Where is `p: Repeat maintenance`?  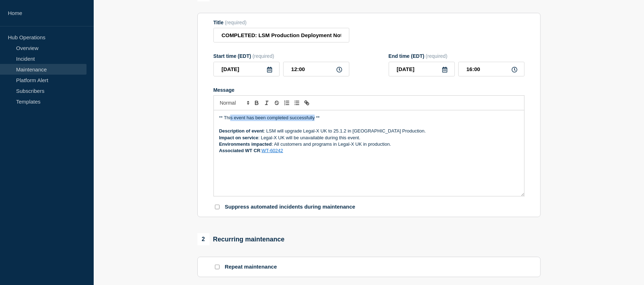 p: Repeat maintenance is located at coordinates (251, 267).